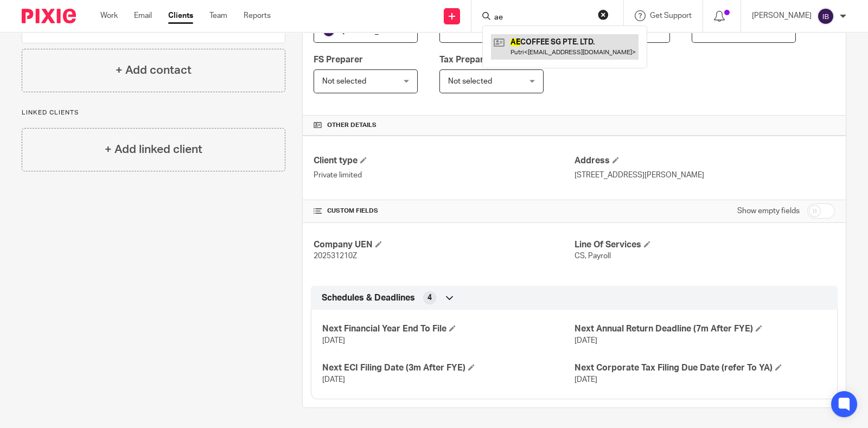 The width and height of the screenshot is (868, 428). Describe the element at coordinates (335, 256) in the screenshot. I see `span: 202531210Z` at that location.